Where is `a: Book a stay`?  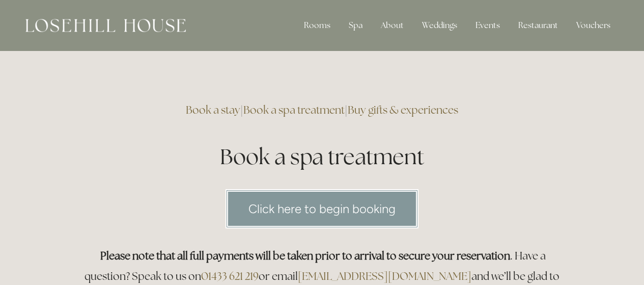
a: Book a stay is located at coordinates (213, 109).